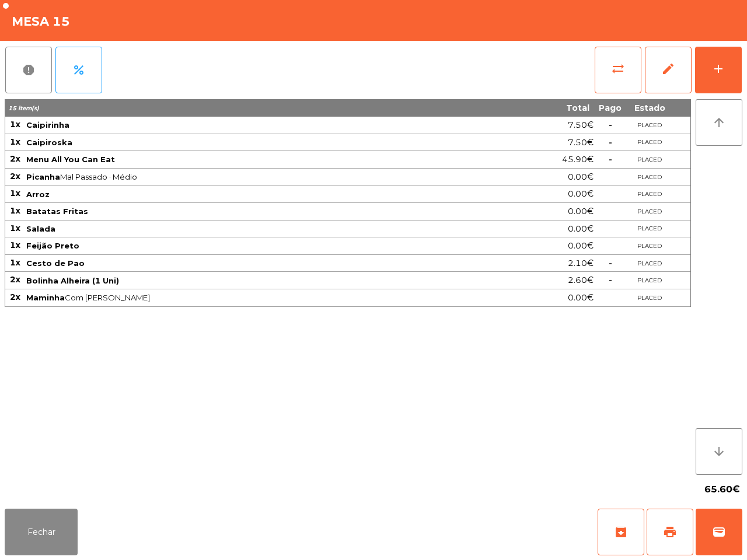 The image size is (747, 560). What do you see at coordinates (48, 125) in the screenshot?
I see `span: Caipirinha` at bounding box center [48, 125].